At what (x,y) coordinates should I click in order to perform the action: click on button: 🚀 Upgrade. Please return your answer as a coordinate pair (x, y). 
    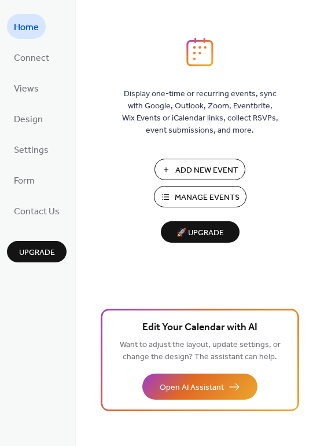
    Looking at the image, I should click on (200, 232).